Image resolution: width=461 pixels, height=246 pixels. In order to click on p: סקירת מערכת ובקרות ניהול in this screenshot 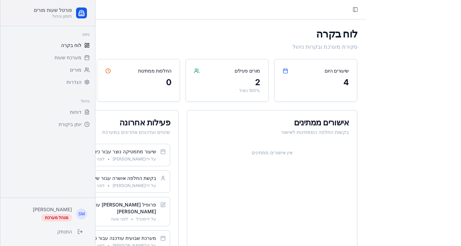, I will do `click(183, 47)`.